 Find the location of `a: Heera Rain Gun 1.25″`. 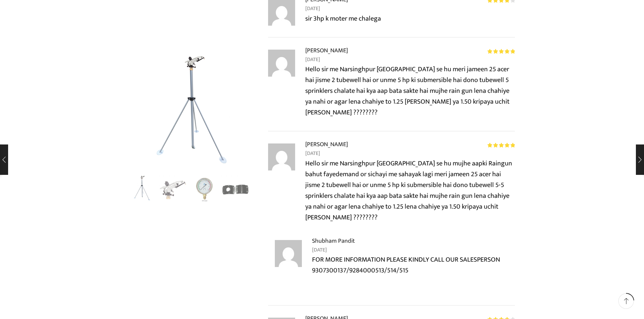

a: Heera Rain Gun 1.25″ is located at coordinates (173, 189).